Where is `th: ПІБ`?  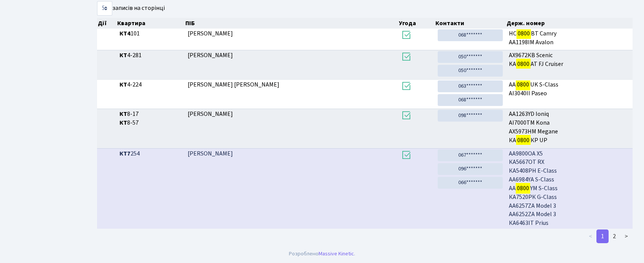
th: ПІБ is located at coordinates (291, 23).